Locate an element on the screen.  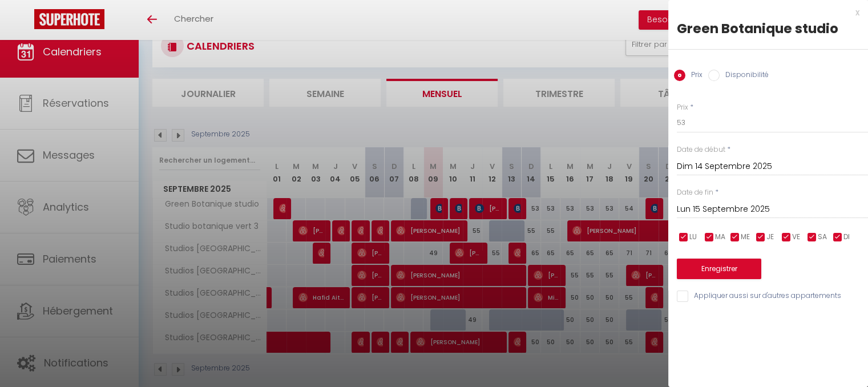
div: x is located at coordinates (763, 13).